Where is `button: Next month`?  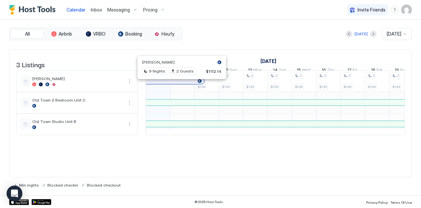 button: Next month is located at coordinates (373, 34).